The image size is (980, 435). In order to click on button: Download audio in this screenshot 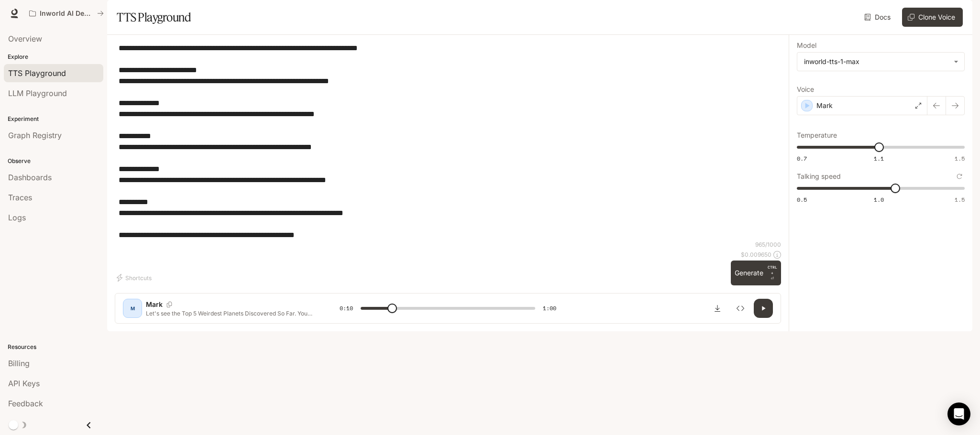, I will do `click(717, 309)`.